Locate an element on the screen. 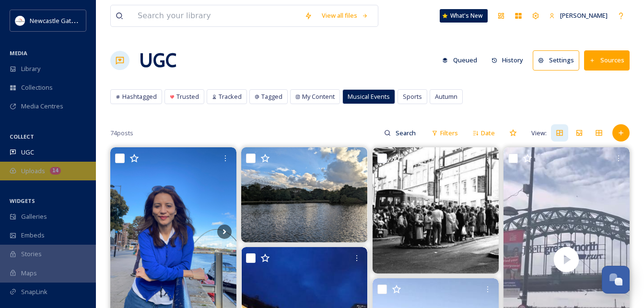 The height and width of the screenshot is (308, 644). span: Newcastle Gateshead Initiative is located at coordinates (74, 20).